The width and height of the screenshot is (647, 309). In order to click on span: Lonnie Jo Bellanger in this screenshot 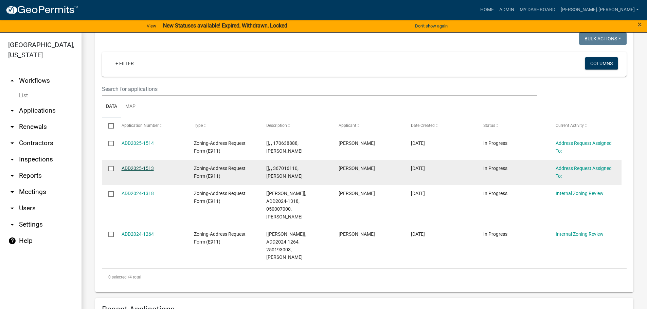, I will do `click(356, 168)`.